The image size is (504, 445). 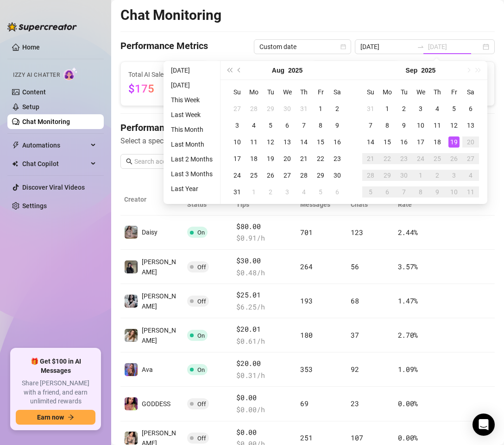 What do you see at coordinates (404, 159) in the screenshot?
I see `td: 2025-09-23` at bounding box center [404, 159].